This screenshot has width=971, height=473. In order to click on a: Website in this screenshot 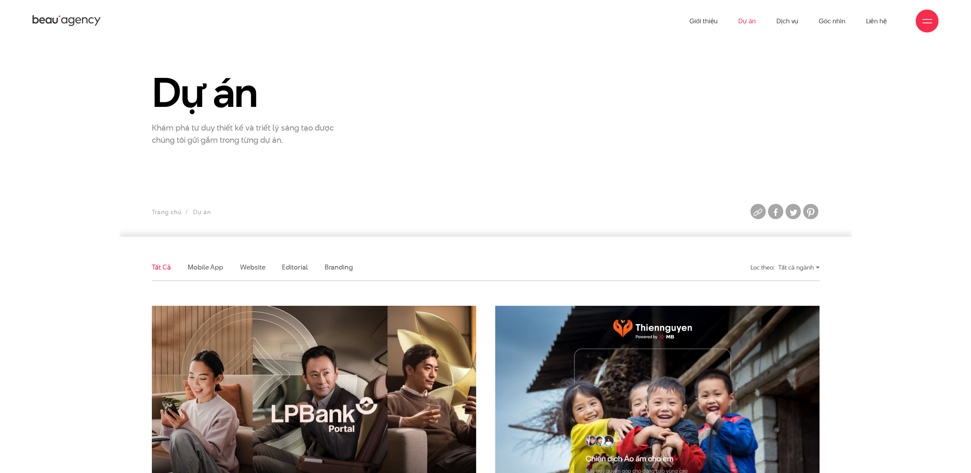, I will do `click(253, 267)`.